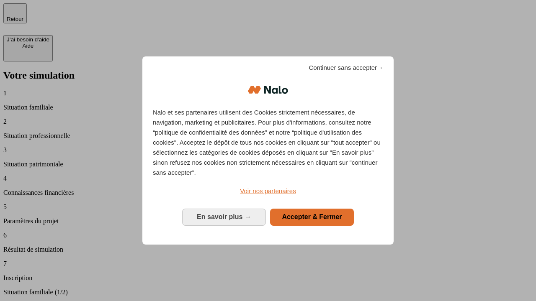 The height and width of the screenshot is (301, 536). What do you see at coordinates (224, 217) in the screenshot?
I see `span: En savoir plus →` at bounding box center [224, 217].